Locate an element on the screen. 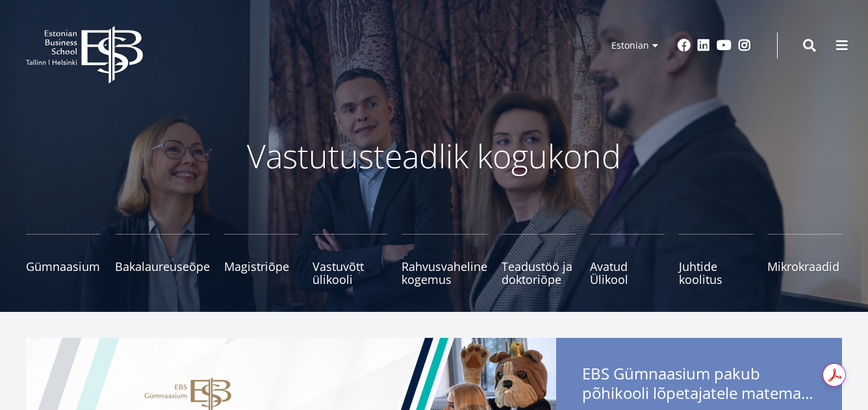 This screenshot has width=868, height=410. a: Instagram is located at coordinates (744, 45).